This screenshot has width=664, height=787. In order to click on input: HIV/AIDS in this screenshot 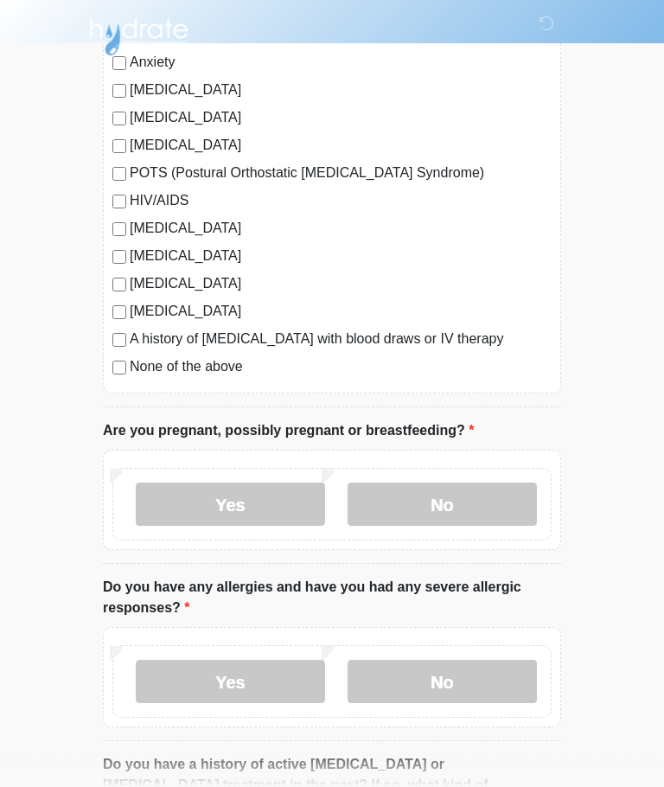, I will do `click(119, 202)`.